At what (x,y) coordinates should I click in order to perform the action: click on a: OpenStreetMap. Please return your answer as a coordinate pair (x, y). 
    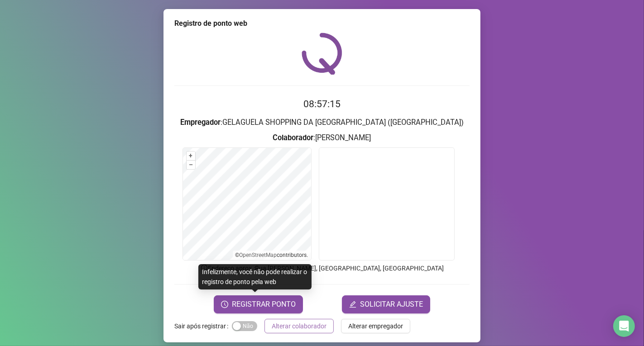
    Looking at the image, I should click on (258, 255).